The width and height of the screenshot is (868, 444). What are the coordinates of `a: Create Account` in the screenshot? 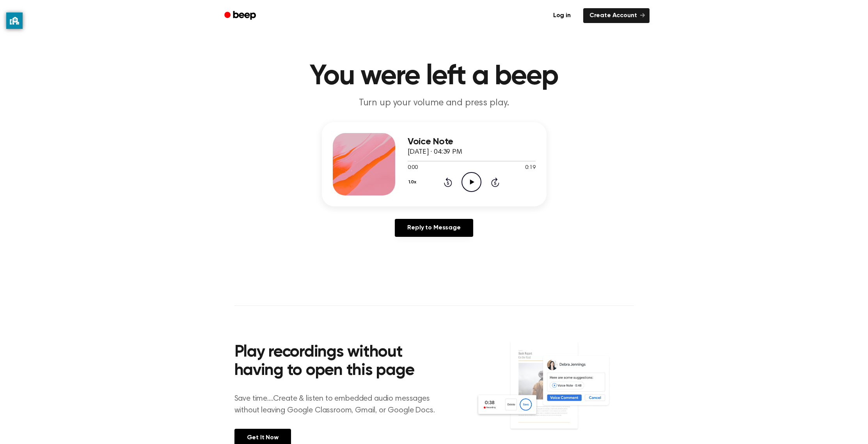 It's located at (616, 16).